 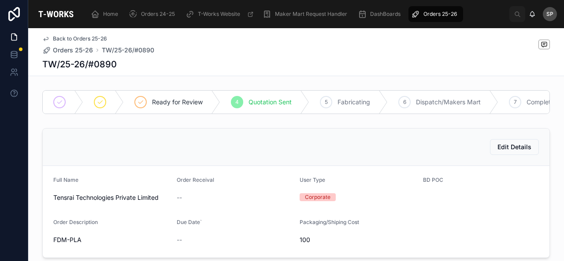 What do you see at coordinates (220, 14) in the screenshot?
I see `a: T-Works Website` at bounding box center [220, 14].